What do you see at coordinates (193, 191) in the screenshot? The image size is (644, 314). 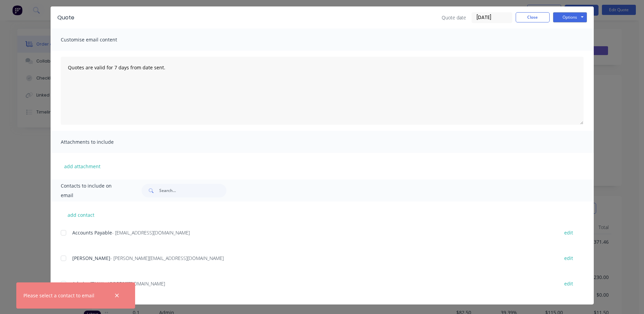 I see `input: Search...` at bounding box center [193, 191].